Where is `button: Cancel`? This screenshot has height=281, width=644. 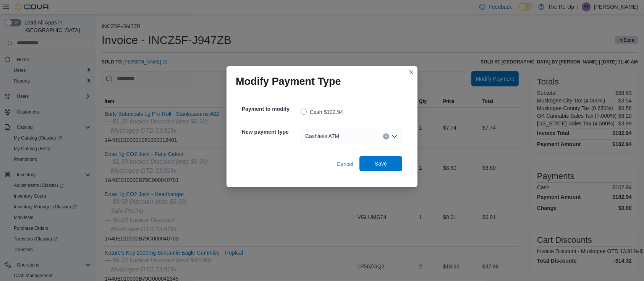
button: Cancel is located at coordinates (345, 164).